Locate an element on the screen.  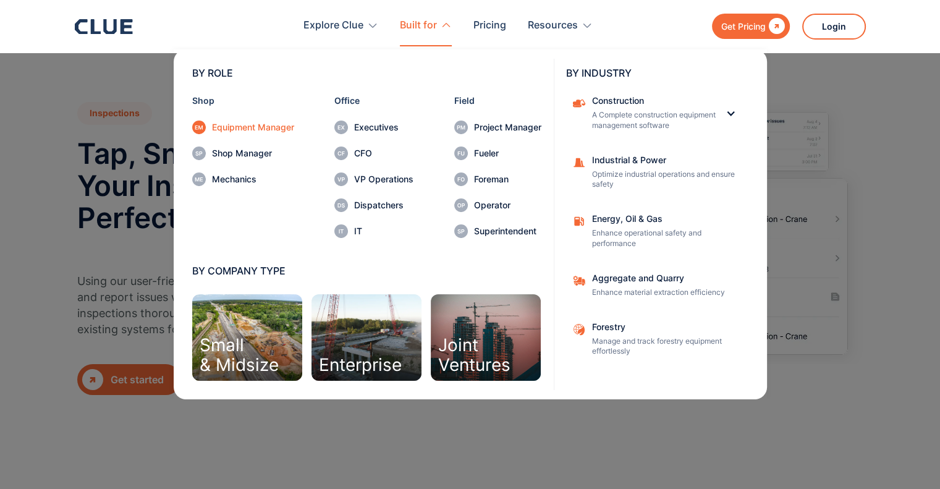
div: Construction is located at coordinates (654, 101).